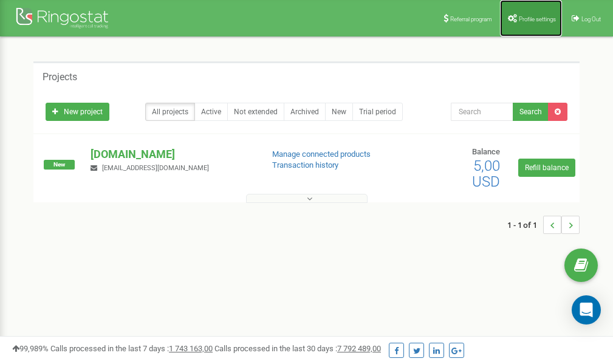 The width and height of the screenshot is (613, 364). Describe the element at coordinates (305, 111) in the screenshot. I see `a: Archived` at that location.